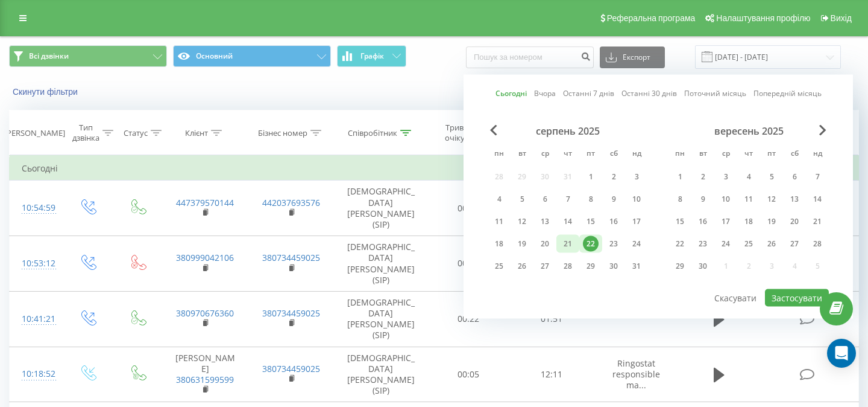 This screenshot has height=407, width=868. What do you see at coordinates (522, 222) in the screenshot?
I see `div: 12` at bounding box center [522, 222].